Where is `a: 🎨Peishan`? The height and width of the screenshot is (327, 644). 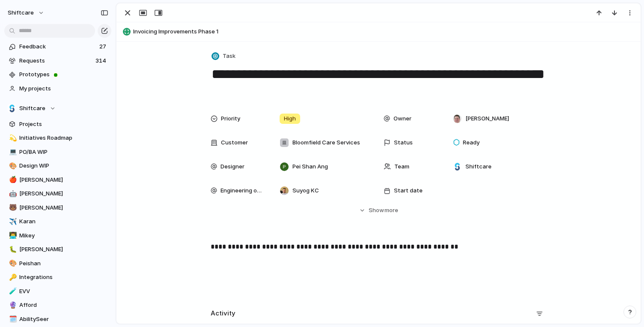 a: 🎨Peishan is located at coordinates (58, 263).